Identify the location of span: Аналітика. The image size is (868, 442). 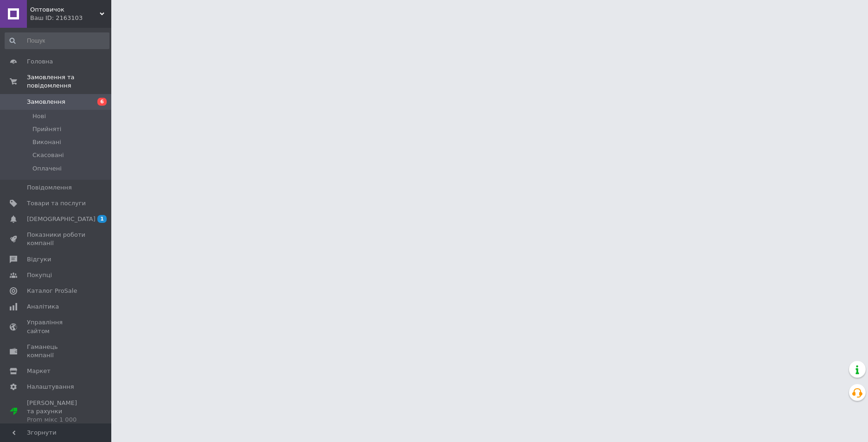
(43, 307).